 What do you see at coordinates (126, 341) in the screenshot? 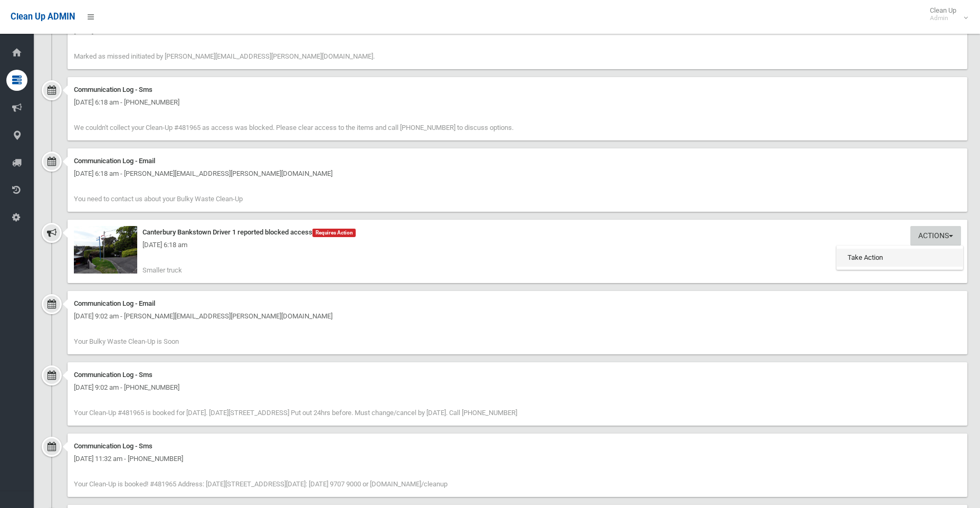
I see `span: Your Bulky Waste Clean-Up is Soon` at bounding box center [126, 341].